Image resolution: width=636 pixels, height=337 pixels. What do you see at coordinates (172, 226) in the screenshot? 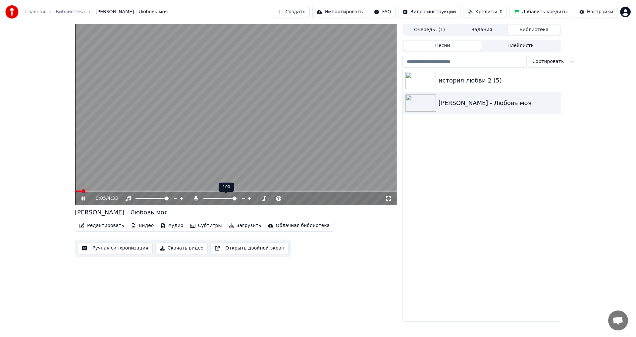
I see `button: Аудио` at bounding box center [172, 226].